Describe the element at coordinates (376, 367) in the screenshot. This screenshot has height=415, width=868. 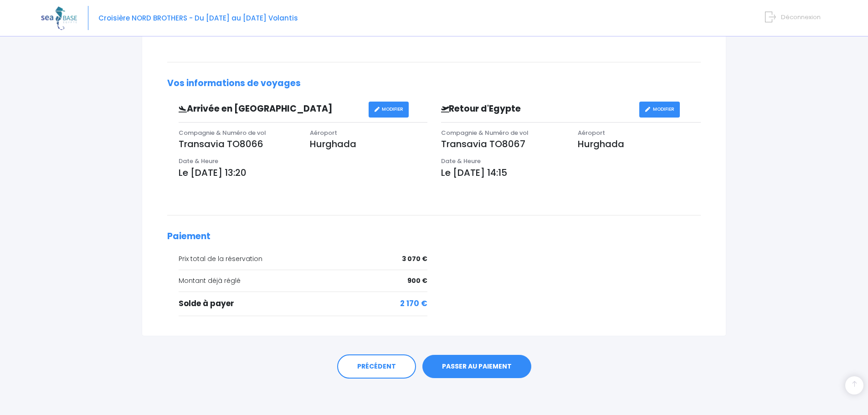
I see `a: PRÉCÉDENT` at that location.